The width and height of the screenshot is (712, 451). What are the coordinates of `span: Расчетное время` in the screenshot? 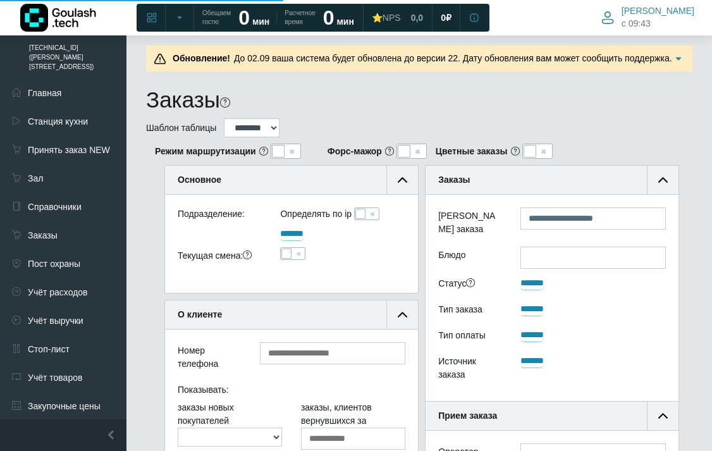 It's located at (300, 18).